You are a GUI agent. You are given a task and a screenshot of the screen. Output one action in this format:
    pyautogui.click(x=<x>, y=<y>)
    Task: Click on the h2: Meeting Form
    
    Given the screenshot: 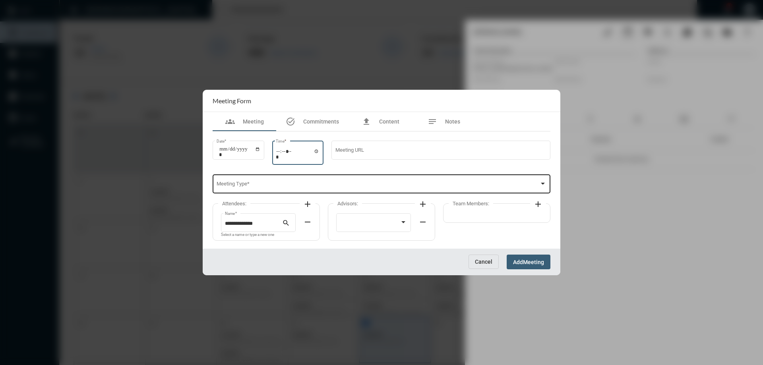 What is the action you would take?
    pyautogui.click(x=232, y=101)
    